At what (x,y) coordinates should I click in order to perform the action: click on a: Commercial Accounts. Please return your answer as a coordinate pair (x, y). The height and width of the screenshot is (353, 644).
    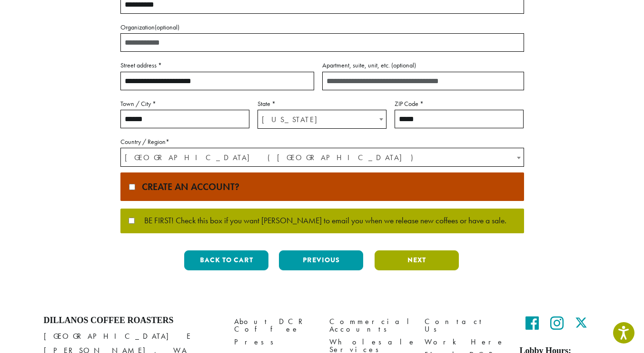
    Looking at the image, I should click on (369, 325).